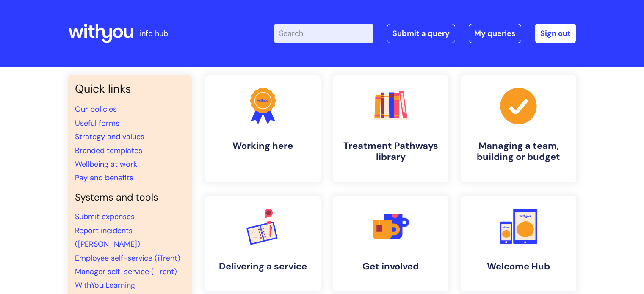 The width and height of the screenshot is (644, 294). What do you see at coordinates (391, 128) in the screenshot?
I see `a: Treatment Pathways library` at bounding box center [391, 128].